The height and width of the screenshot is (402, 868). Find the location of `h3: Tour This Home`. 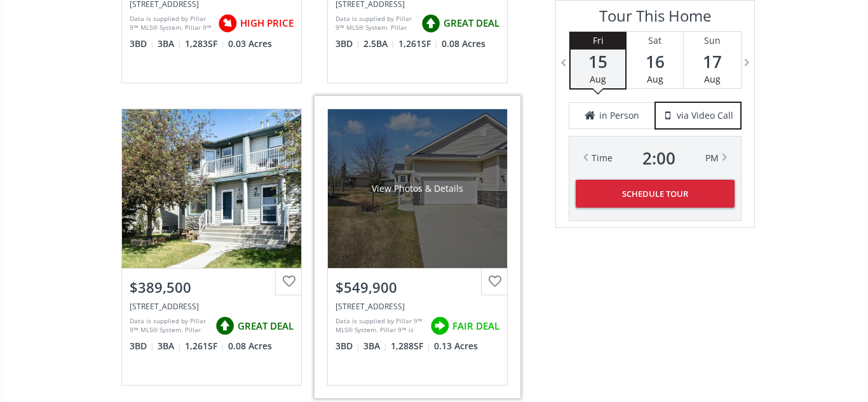

h3: Tour This Home is located at coordinates (656, 19).